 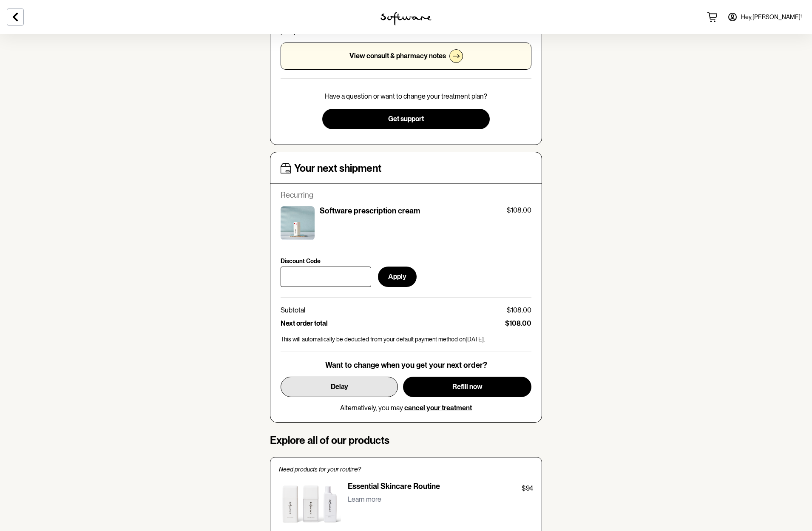 What do you see at coordinates (406, 119) in the screenshot?
I see `span: Get support` at bounding box center [406, 119].